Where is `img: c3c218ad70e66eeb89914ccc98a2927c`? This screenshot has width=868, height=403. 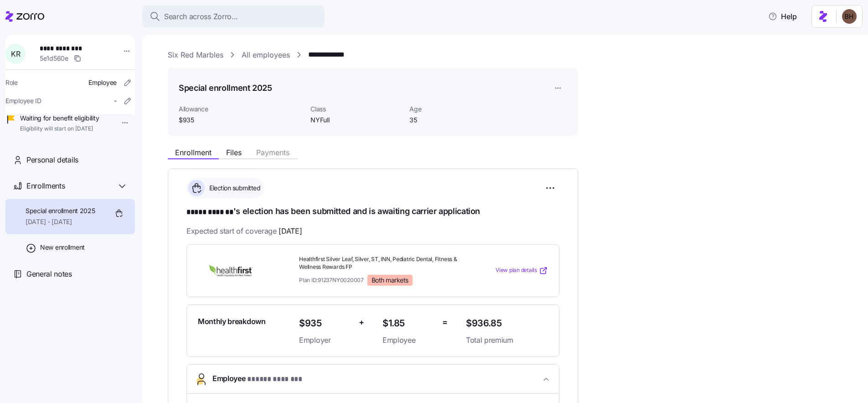
img: c3c218ad70e66eeb89914ccc98a2927c is located at coordinates (850, 17).